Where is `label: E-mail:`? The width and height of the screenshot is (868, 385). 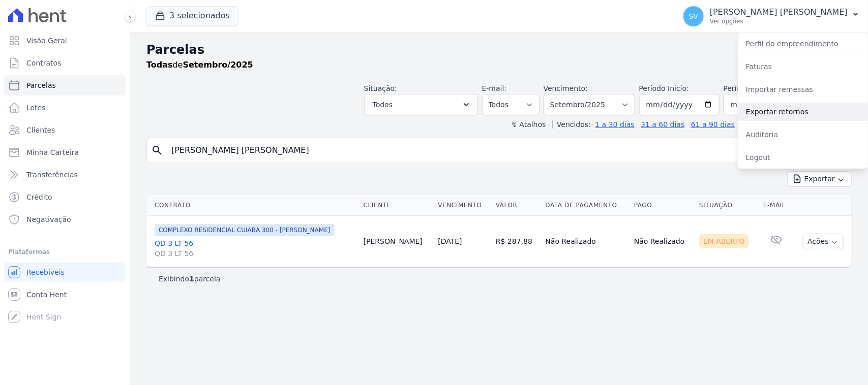 label: E-mail: is located at coordinates (494, 88).